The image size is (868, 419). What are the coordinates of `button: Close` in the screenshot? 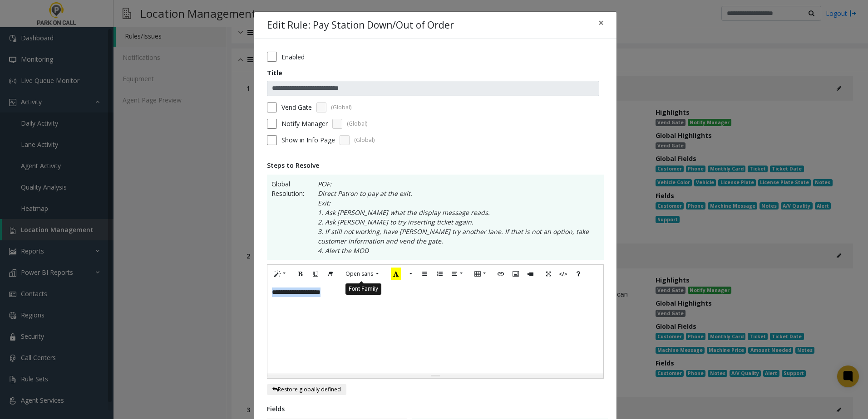 It's located at (601, 22).